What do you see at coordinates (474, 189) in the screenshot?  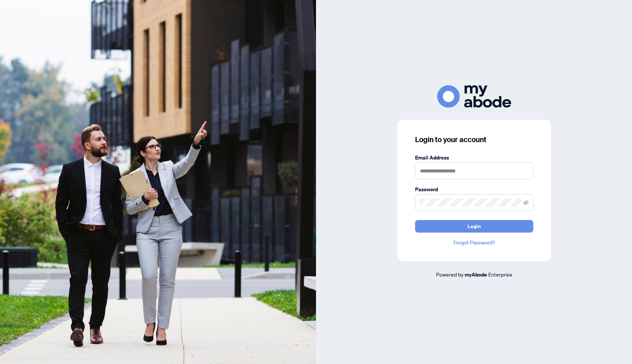 I see `label: Password` at bounding box center [474, 189].